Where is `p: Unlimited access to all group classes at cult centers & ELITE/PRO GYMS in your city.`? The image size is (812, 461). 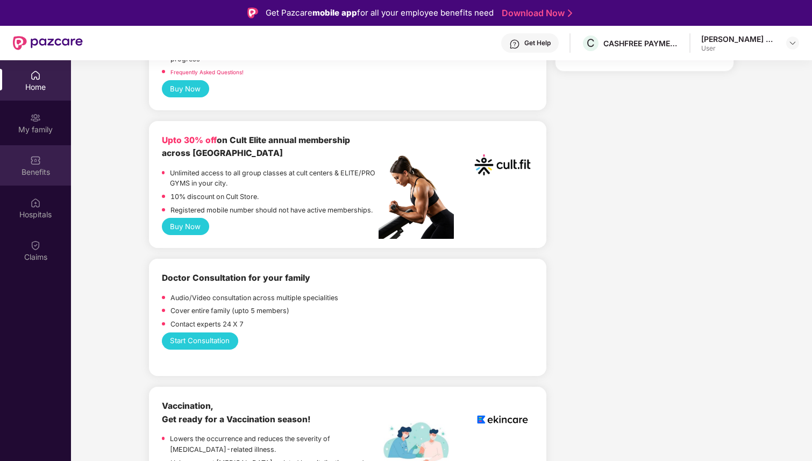 p: Unlimited access to all group classes at cult centers & ELITE/PRO GYMS in your city. is located at coordinates (274, 178).